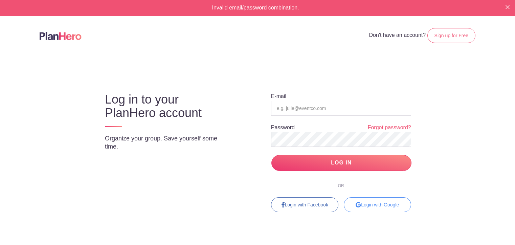 This screenshot has width=515, height=245. I want to click on span: OR, so click(341, 186).